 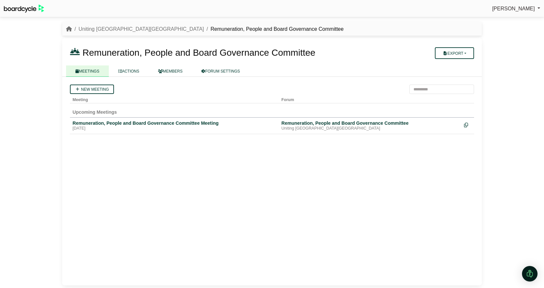 I want to click on th: Forum, so click(x=370, y=98).